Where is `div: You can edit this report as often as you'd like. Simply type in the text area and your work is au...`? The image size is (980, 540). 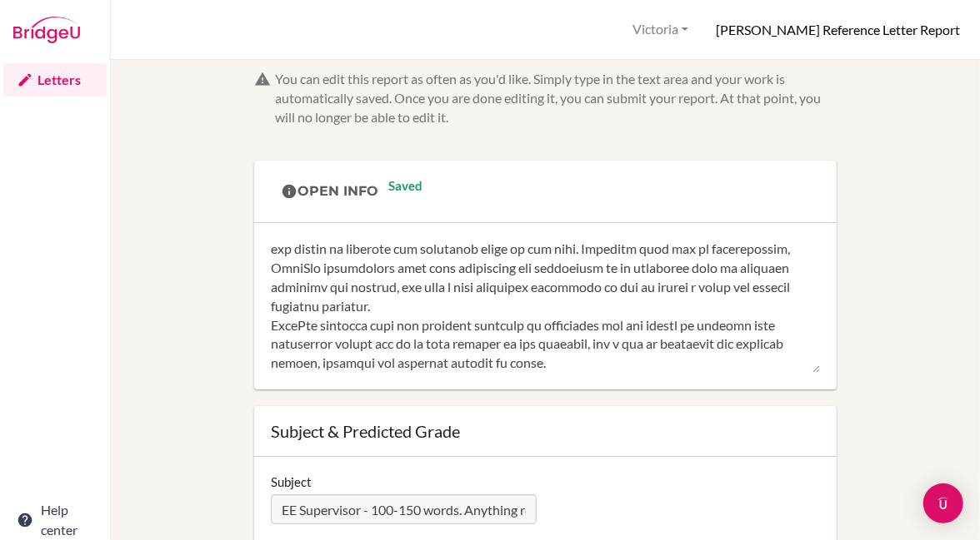 div: You can edit this report as often as you'd like. Simply type in the text area and your work is au... is located at coordinates (555, 99).